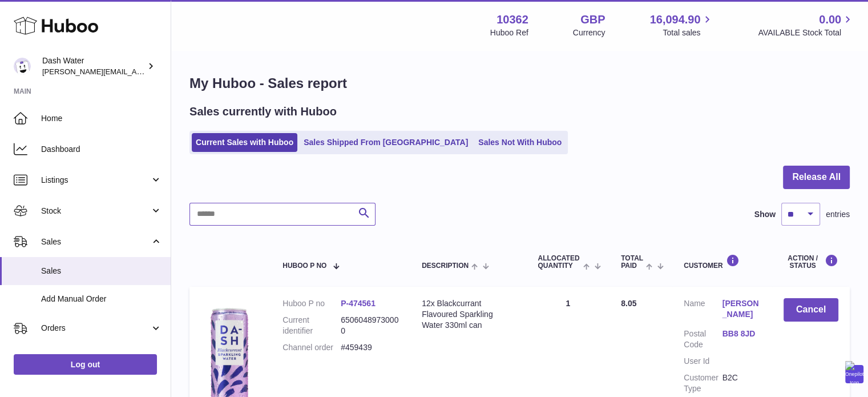 This screenshot has width=868, height=397. I want to click on a: Log out, so click(85, 364).